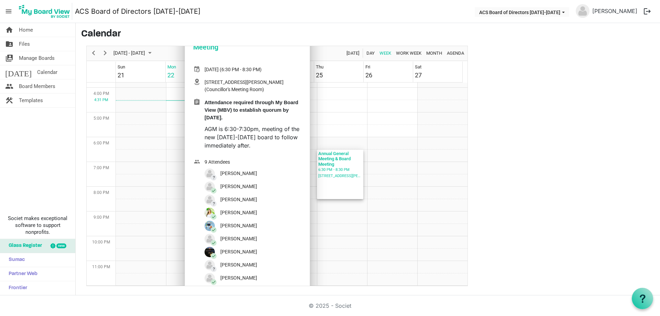 This screenshot has height=316, width=660. What do you see at coordinates (385, 53) in the screenshot?
I see `button: Week` at bounding box center [385, 53].